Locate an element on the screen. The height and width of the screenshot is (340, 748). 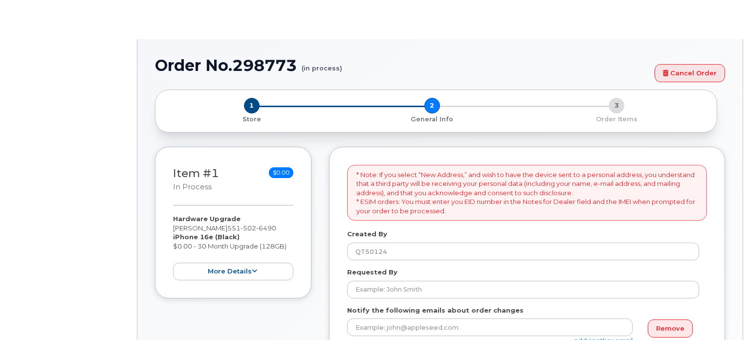
label: Notify the following emails about order changes is located at coordinates (435, 310).